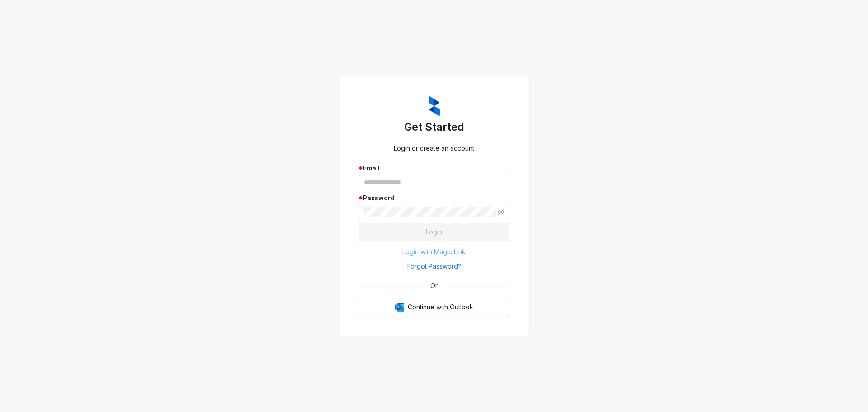 The width and height of the screenshot is (868, 412). I want to click on div: Email, so click(434, 169).